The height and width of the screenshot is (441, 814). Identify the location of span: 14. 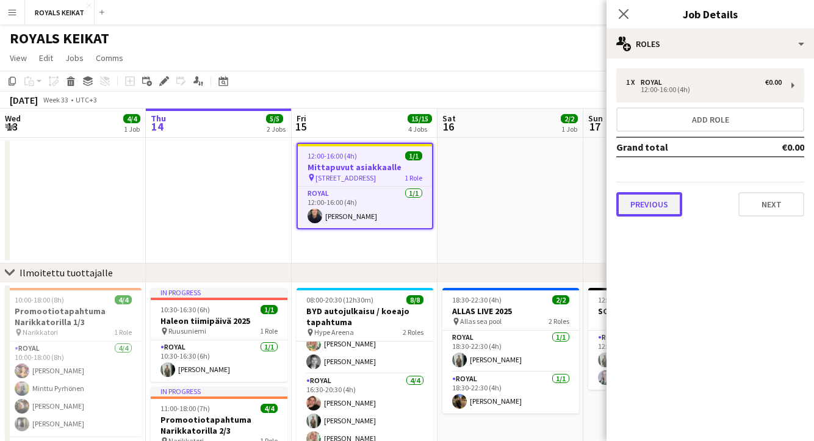
(157, 126).